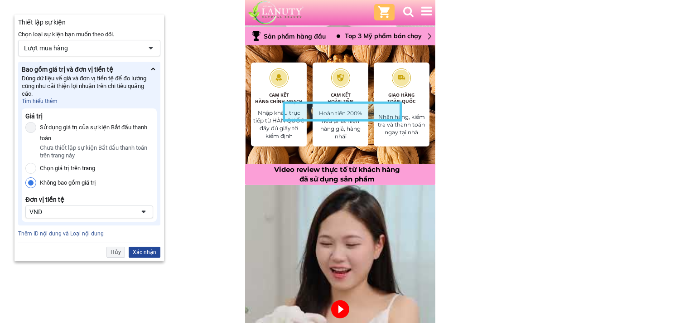  Describe the element at coordinates (387, 36) in the screenshot. I see `div: Top 3 Mỹ phẩm bán chạy` at that location.